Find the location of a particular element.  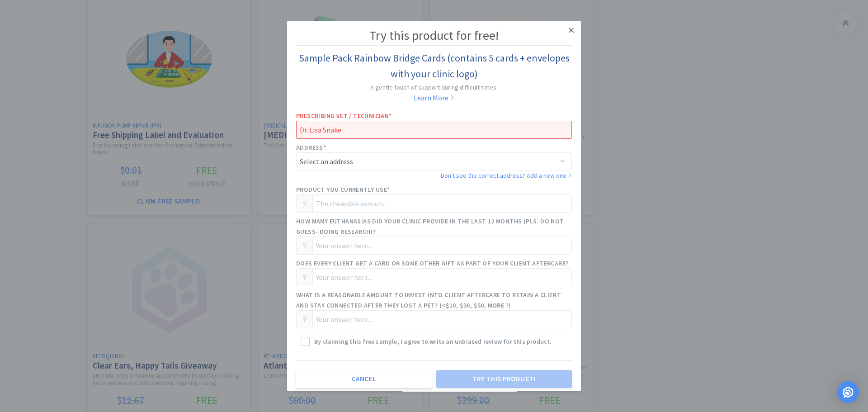

input: Dr. Lisa Snake is located at coordinates (434, 130).